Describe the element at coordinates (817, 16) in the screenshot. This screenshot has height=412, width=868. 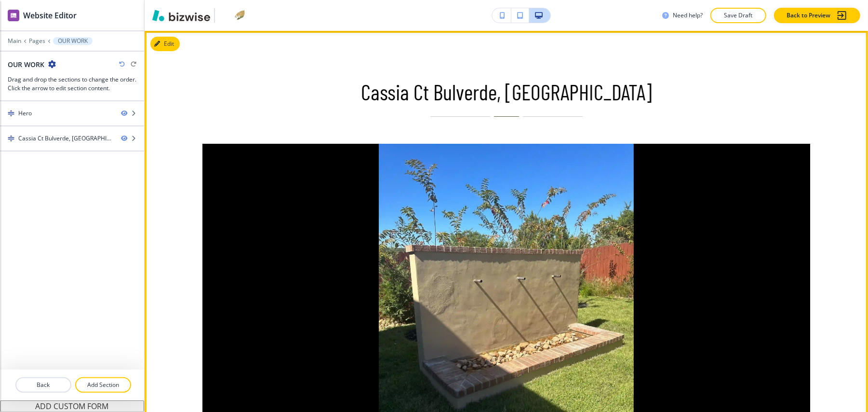
I see `button: Back to Preview` at that location.